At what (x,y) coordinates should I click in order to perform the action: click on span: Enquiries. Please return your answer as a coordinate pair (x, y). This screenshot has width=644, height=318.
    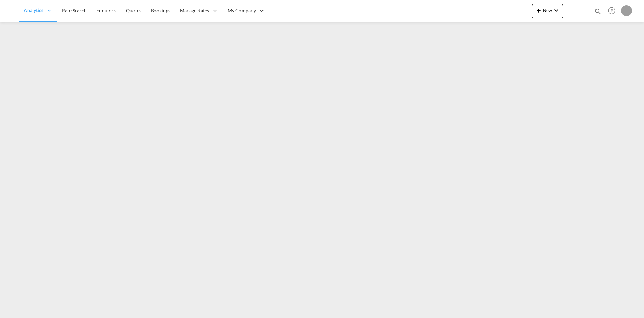
    Looking at the image, I should click on (106, 11).